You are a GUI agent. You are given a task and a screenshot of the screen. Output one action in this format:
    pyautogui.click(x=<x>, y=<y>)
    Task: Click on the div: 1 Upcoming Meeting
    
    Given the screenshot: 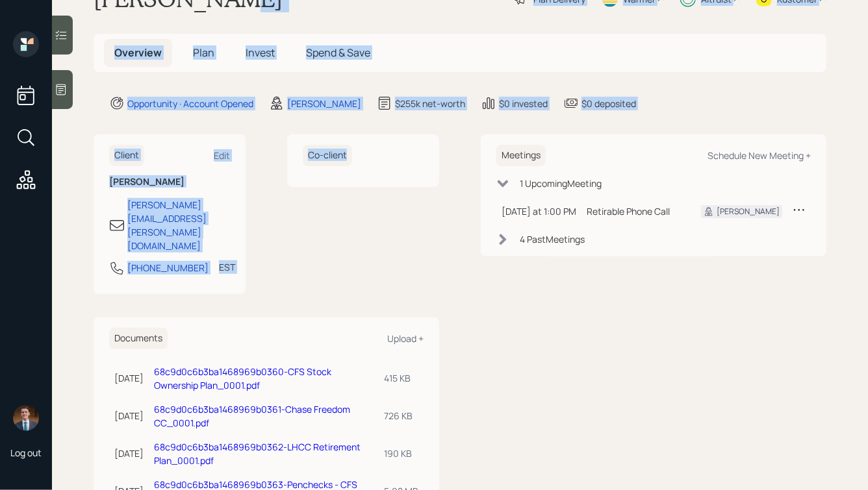 What is the action you would take?
    pyautogui.click(x=561, y=183)
    